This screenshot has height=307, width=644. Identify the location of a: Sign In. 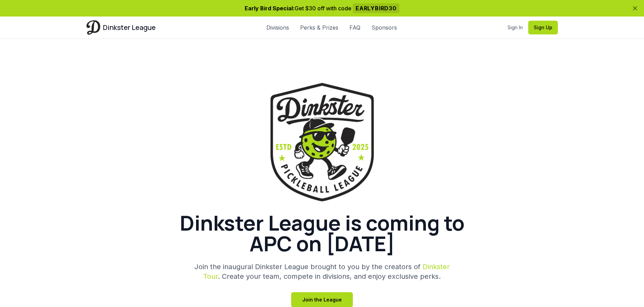
(515, 27).